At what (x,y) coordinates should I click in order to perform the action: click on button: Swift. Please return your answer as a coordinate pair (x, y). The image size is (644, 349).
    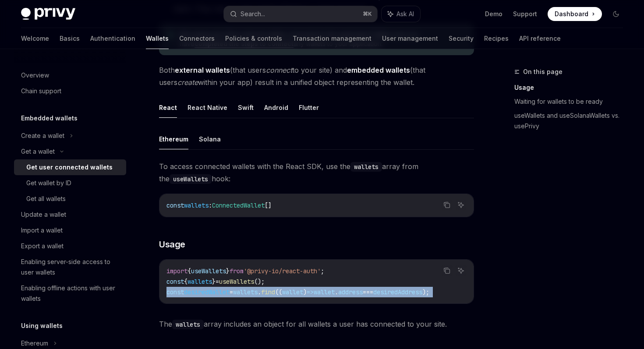
    Looking at the image, I should click on (245, 107).